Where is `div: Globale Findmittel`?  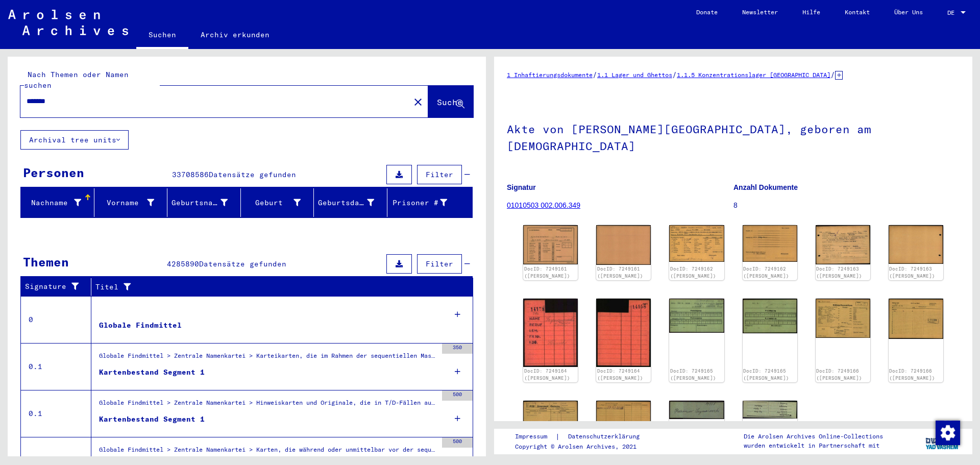 div: Globale Findmittel is located at coordinates (140, 326).